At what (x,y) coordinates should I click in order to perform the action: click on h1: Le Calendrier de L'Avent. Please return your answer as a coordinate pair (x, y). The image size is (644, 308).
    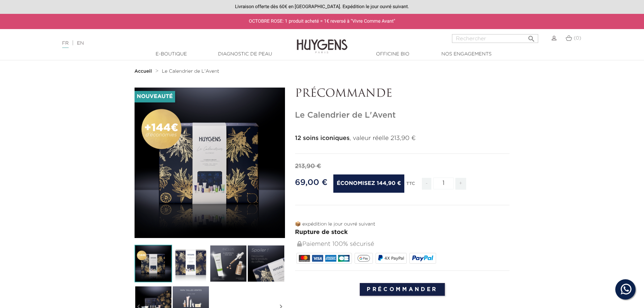
    Looking at the image, I should click on (402, 115).